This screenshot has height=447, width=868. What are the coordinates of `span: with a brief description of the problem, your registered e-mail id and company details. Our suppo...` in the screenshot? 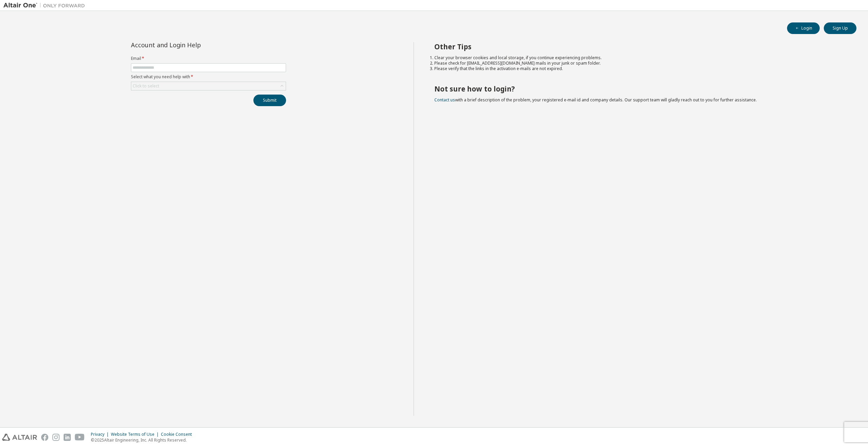 It's located at (596, 100).